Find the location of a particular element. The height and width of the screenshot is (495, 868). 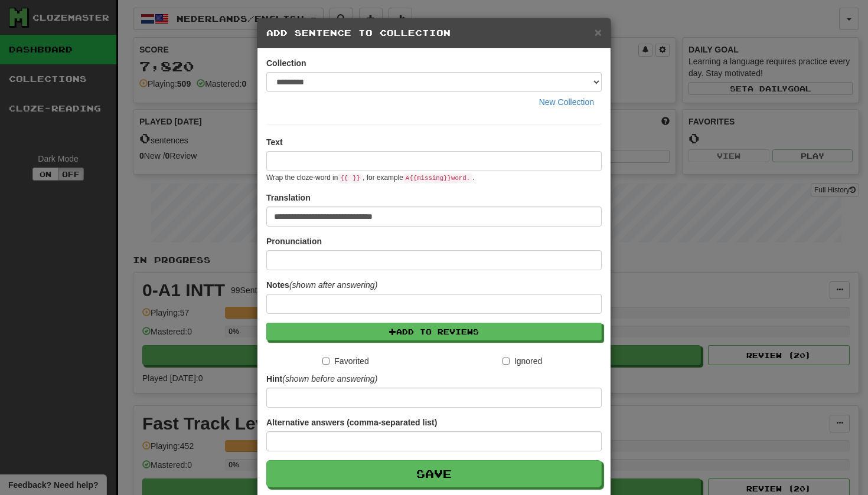

input: Ignored is located at coordinates (506, 361).